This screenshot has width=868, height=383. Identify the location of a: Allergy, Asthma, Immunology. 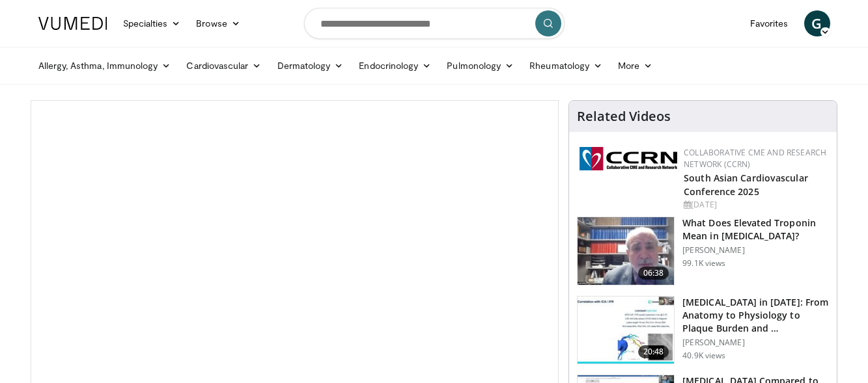
(105, 66).